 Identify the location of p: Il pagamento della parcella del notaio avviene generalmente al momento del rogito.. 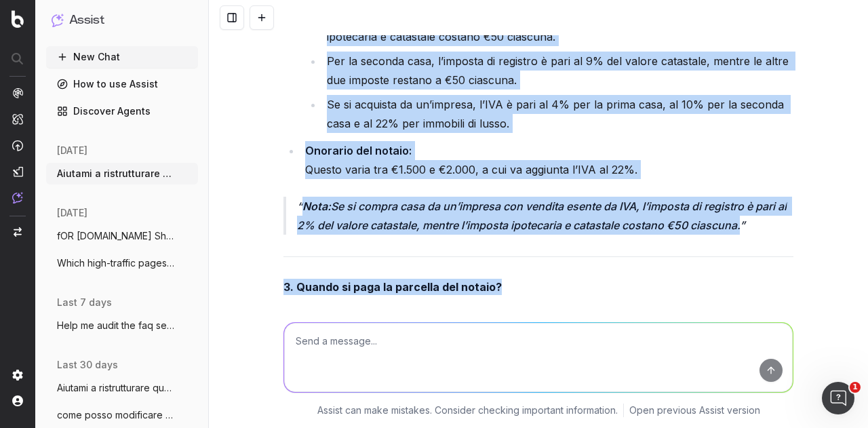
(538, 310).